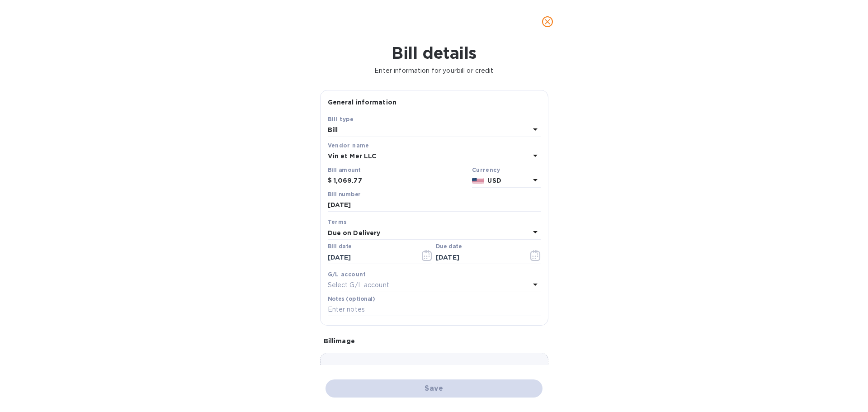  I want to click on label: Bill date, so click(340, 247).